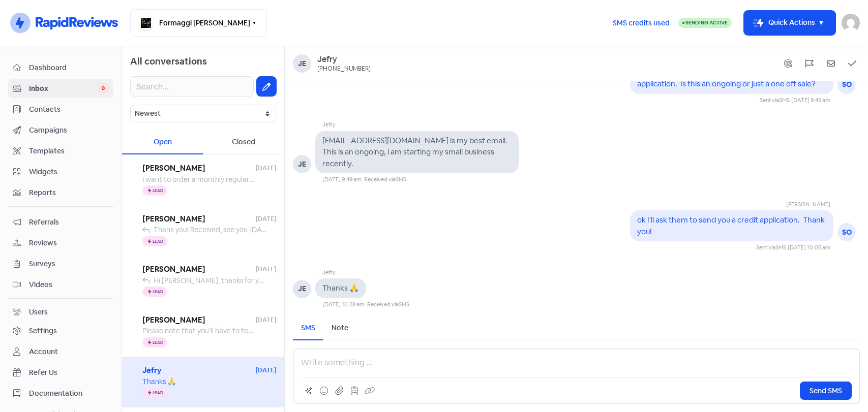 This screenshot has width=868, height=412. Describe the element at coordinates (341, 288) in the screenshot. I see `pre: Thanks 🙏` at that location.